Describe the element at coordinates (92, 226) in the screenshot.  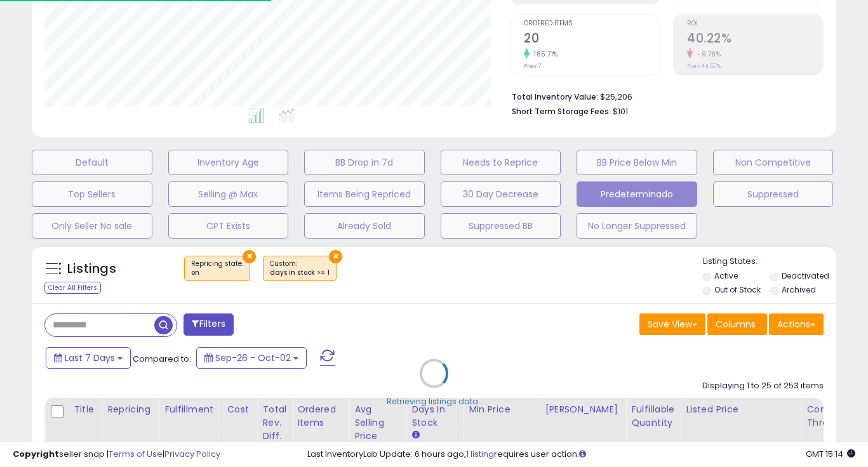
I see `button: Only Seller No sale` at that location.